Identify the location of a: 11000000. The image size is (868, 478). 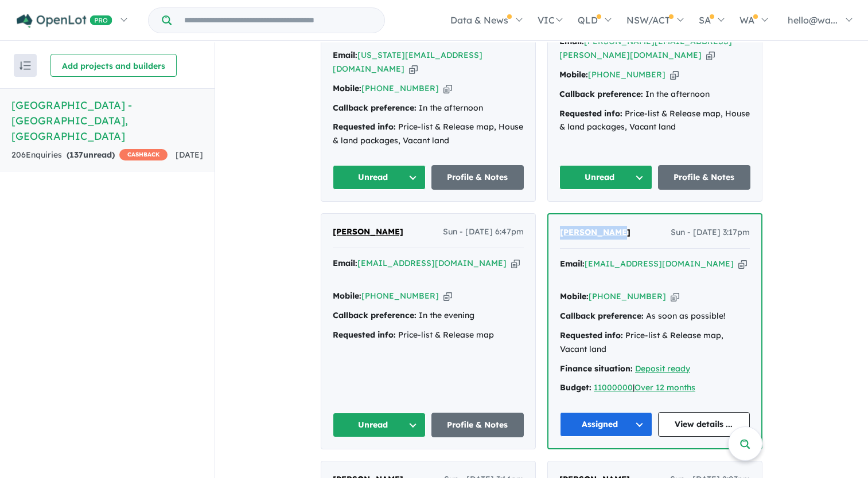
(613, 387).